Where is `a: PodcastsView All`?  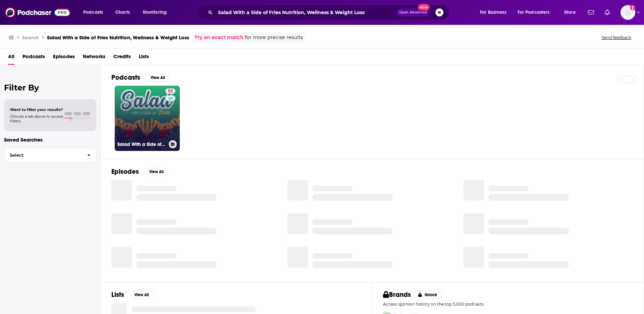
a: PodcastsView All is located at coordinates (141, 77).